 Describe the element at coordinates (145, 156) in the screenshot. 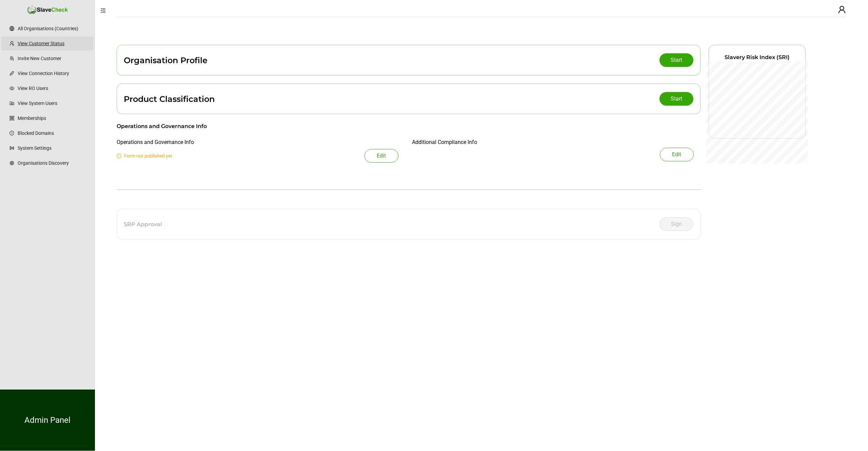

I see `span: Form not published yet` at that location.